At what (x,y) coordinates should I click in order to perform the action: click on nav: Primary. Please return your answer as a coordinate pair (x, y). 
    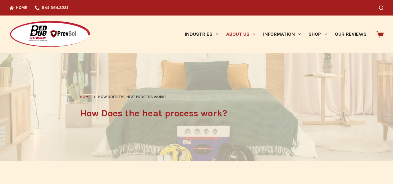
    Looking at the image, I should click on (276, 34).